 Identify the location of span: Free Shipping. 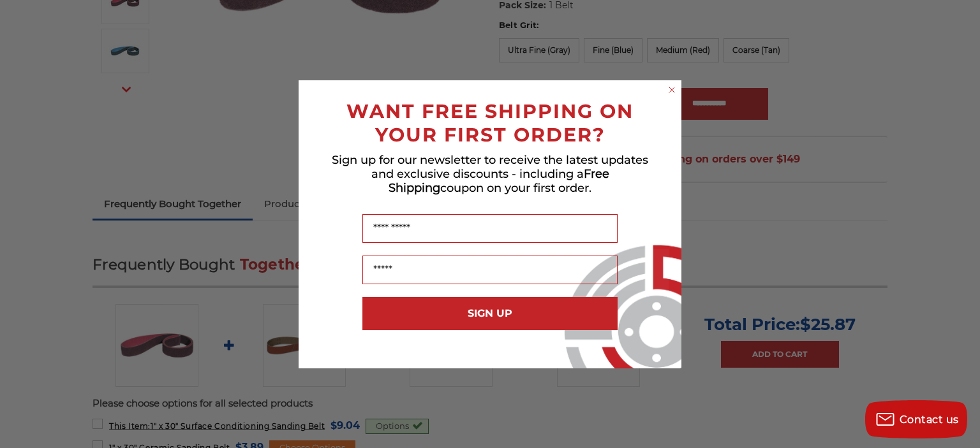
(499, 181).